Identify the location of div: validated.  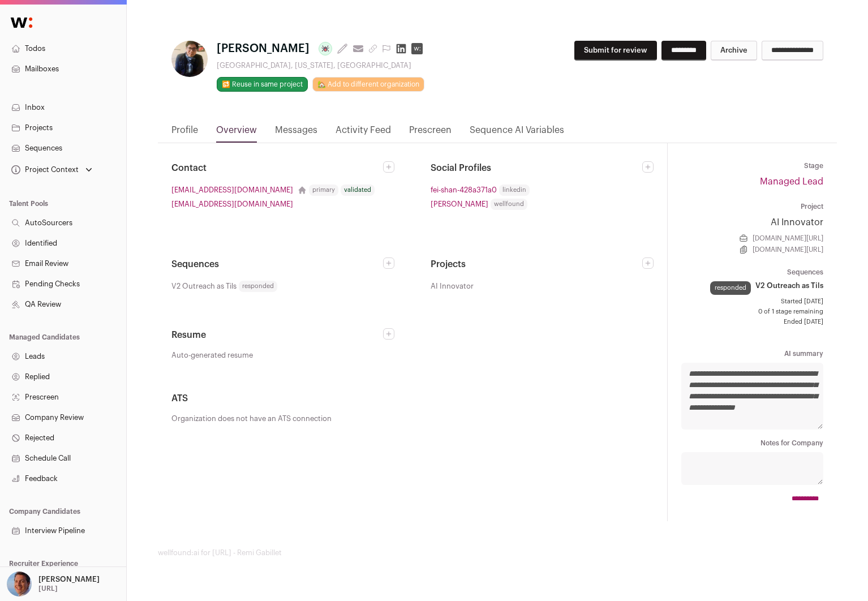
(358, 190).